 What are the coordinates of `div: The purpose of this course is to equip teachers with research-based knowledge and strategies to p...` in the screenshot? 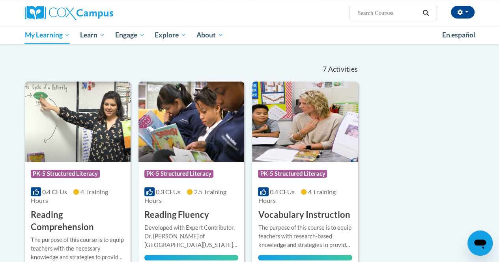 It's located at (305, 237).